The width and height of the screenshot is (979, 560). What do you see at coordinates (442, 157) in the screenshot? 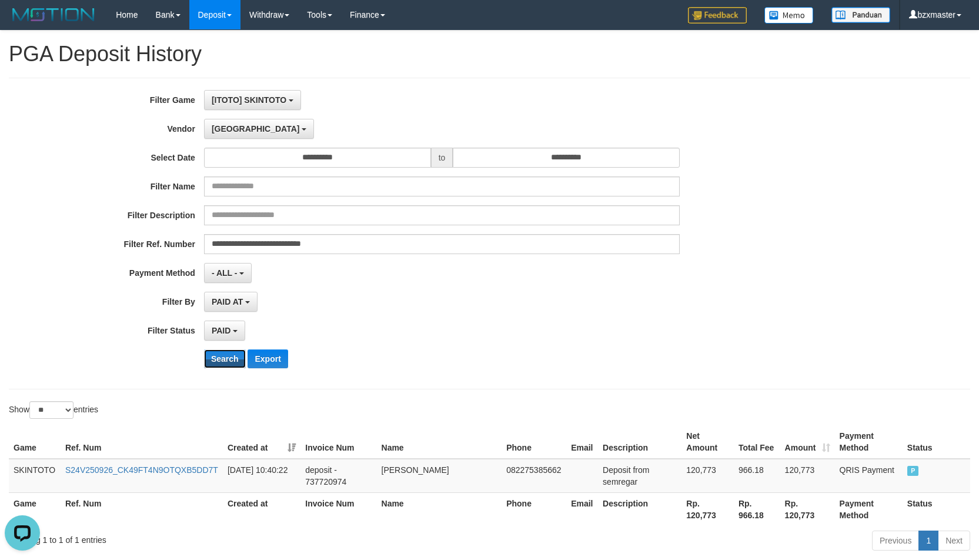
I see `span: to` at bounding box center [442, 157].